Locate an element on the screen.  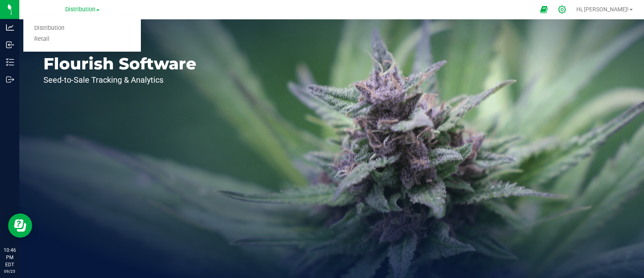
p: Seed-to-Sale Tracking & Analytics is located at coordinates (120, 80).